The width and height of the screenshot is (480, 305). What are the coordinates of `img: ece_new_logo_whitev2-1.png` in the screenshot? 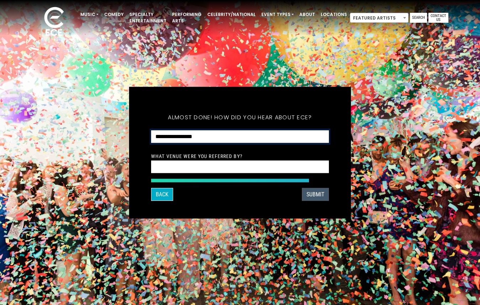 It's located at (54, 22).